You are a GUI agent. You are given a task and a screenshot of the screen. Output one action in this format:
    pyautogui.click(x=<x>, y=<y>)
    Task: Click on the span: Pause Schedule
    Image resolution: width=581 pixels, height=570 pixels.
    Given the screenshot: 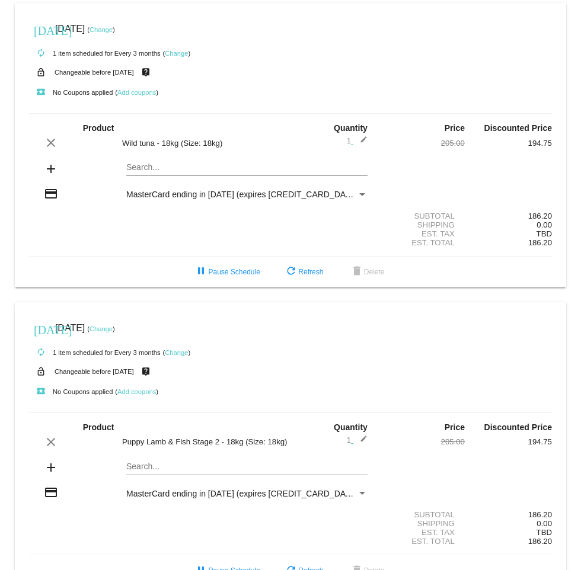 What is the action you would take?
    pyautogui.click(x=226, y=272)
    